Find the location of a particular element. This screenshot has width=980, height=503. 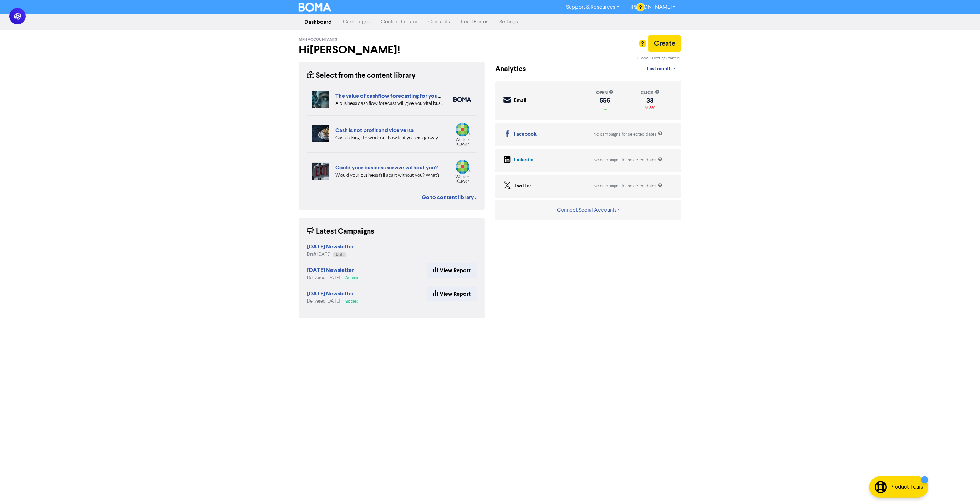

div: A business cash flow forecast will give you vital business intelligence to help you scenario-plan... is located at coordinates (389, 104).